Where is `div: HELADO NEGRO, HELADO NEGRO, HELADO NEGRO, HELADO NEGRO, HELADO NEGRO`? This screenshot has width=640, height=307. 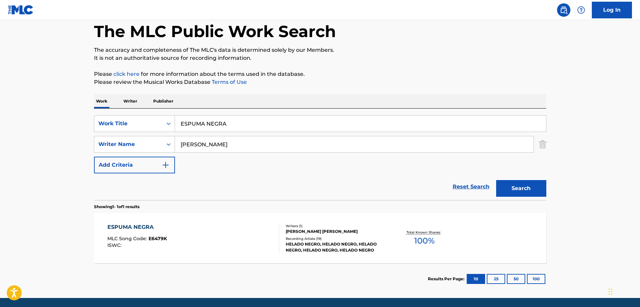
div: HELADO NEGRO, HELADO NEGRO, HELADO NEGRO, HELADO NEGRO, HELADO NEGRO is located at coordinates (336, 248).